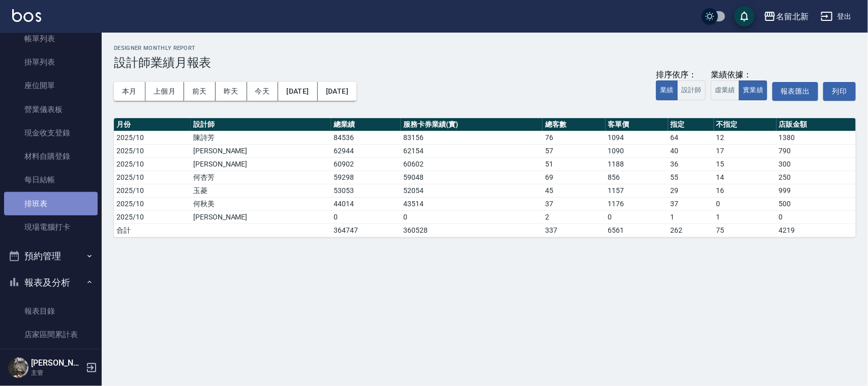 The height and width of the screenshot is (386, 868). Describe the element at coordinates (574, 150) in the screenshot. I see `td: 57` at that location.